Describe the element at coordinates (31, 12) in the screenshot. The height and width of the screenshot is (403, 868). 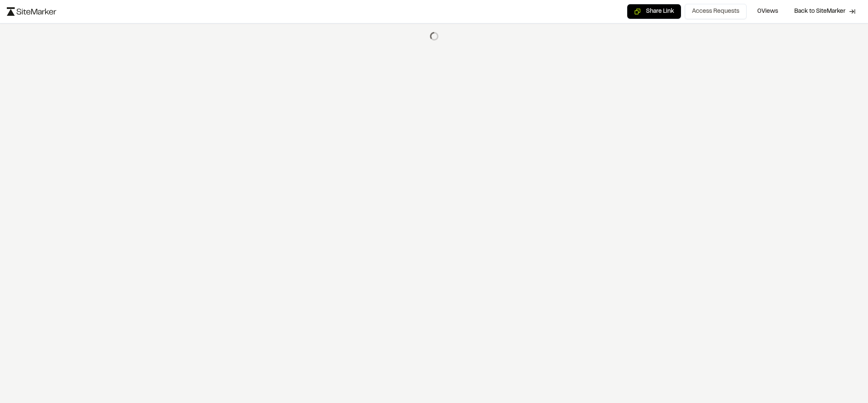
I see `img: logo-black-rebrand.svg` at that location.